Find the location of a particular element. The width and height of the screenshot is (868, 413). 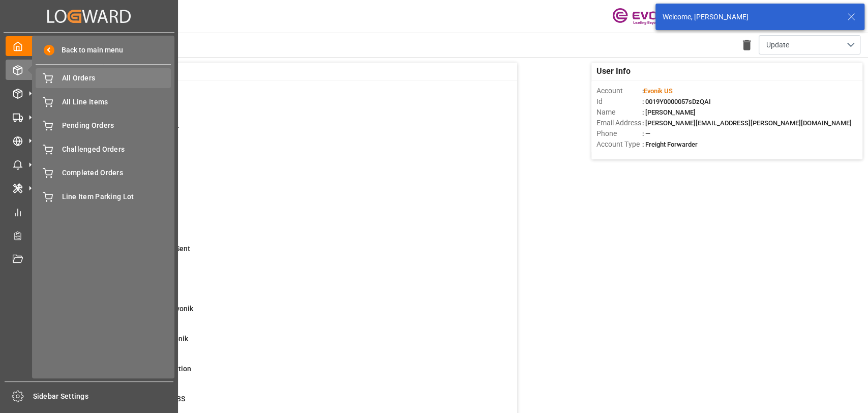

span: User Info is located at coordinates (613, 71).